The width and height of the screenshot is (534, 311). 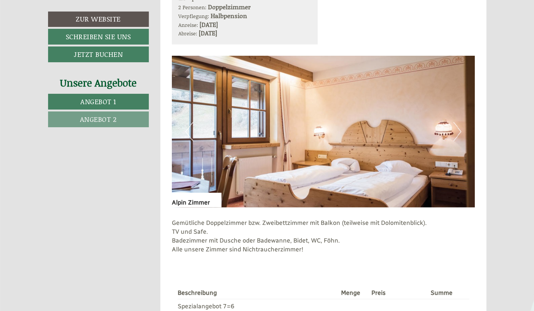 I want to click on a: Jetzt buchen, so click(x=98, y=54).